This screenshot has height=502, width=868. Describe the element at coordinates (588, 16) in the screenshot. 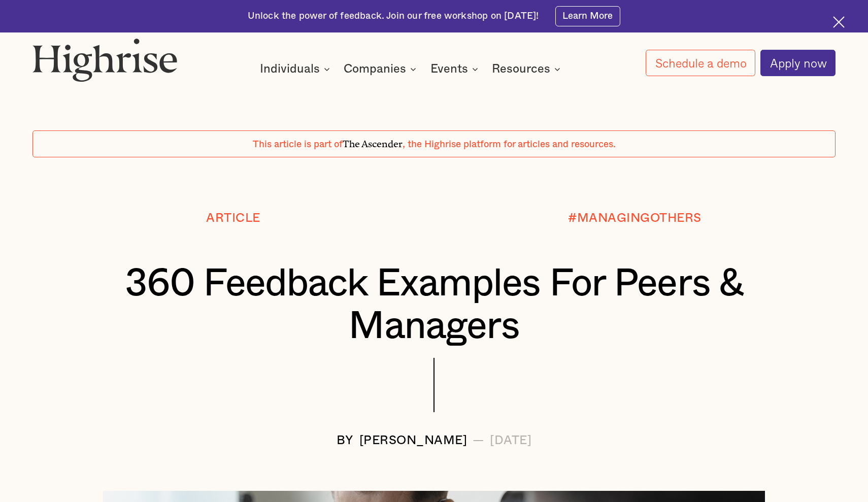

I see `a: Learn More` at that location.